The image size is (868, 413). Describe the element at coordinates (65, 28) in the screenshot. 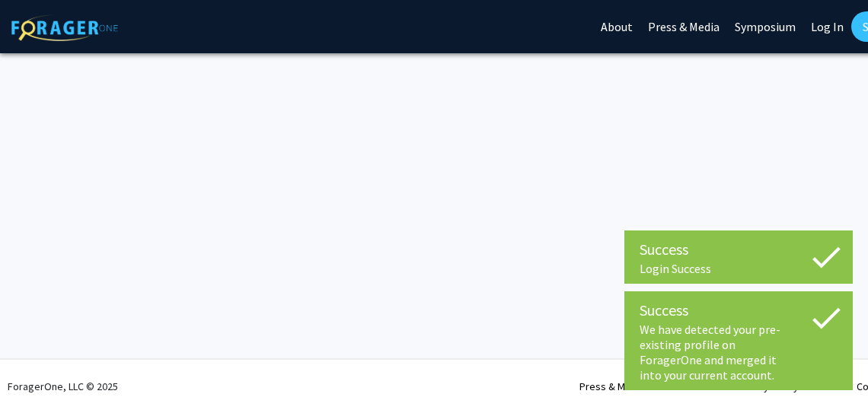

I see `img: ForagerOne Logo` at that location.